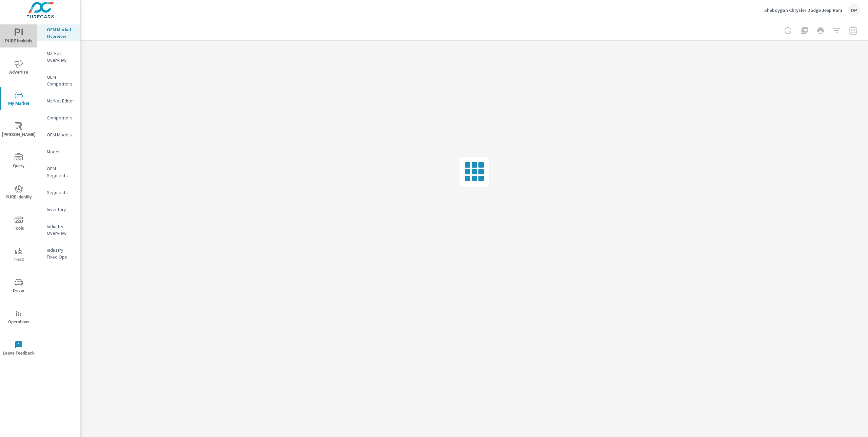 The height and width of the screenshot is (437, 868). I want to click on p: Industry Fixed Ops, so click(60, 253).